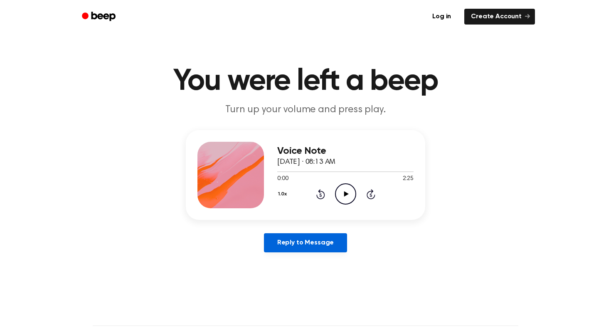 The image size is (611, 333). Describe the element at coordinates (305, 243) in the screenshot. I see `a: Reply to Message` at that location.